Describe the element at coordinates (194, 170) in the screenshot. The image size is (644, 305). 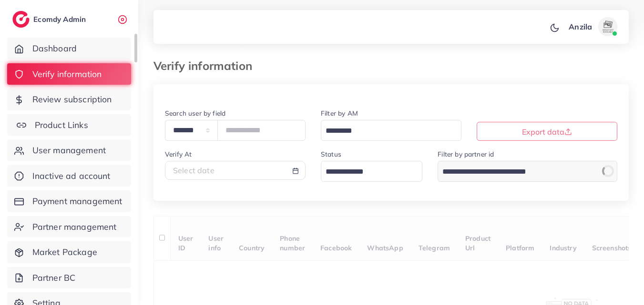
I see `span: Select date` at that location.